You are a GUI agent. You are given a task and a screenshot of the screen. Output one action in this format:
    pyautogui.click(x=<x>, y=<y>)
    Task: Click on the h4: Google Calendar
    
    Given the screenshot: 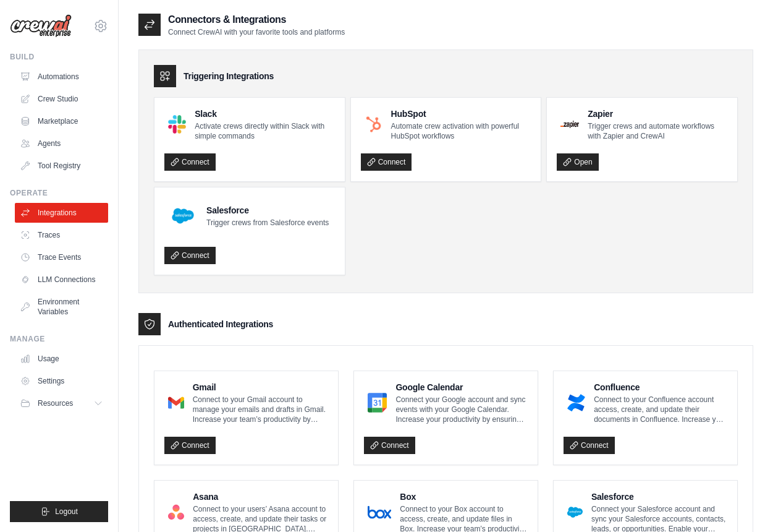 What is the action you would take?
    pyautogui.click(x=462, y=388)
    